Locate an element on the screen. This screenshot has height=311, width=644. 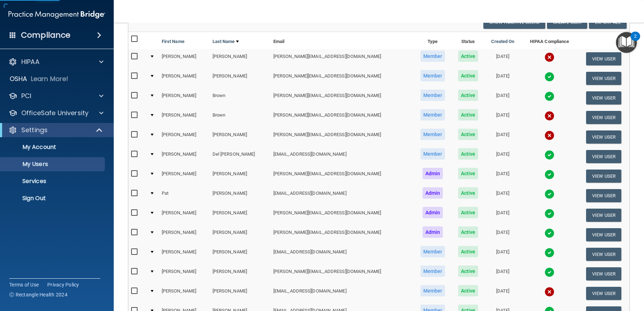
a: Terms of Use is located at coordinates (24, 285).